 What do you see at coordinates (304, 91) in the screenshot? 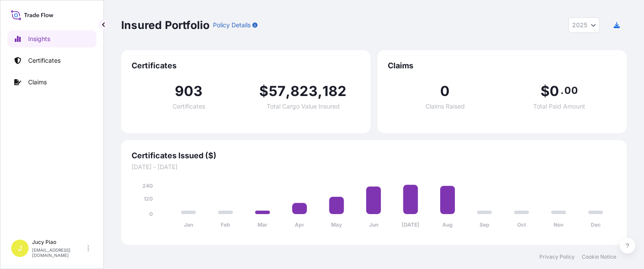
I see `span: 823` at bounding box center [304, 91].